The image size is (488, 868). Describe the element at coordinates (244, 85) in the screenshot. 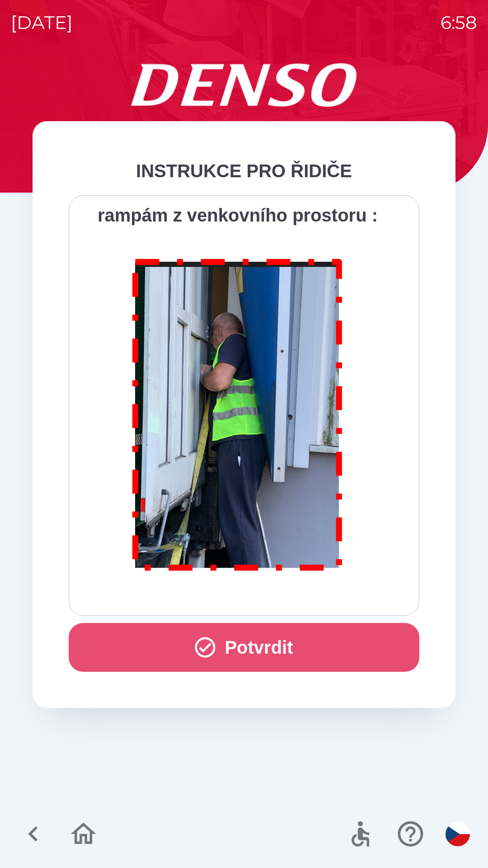

I see `img: Logo` at that location.